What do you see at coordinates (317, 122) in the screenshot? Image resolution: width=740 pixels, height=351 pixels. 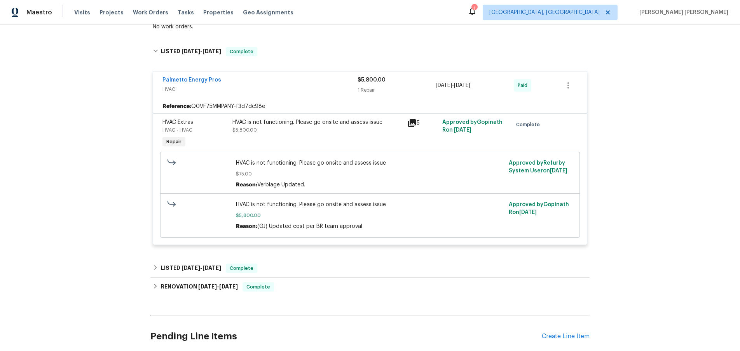 I see `div: HVAC is not functioning. Please go onsite and assess issue` at bounding box center [317, 122].